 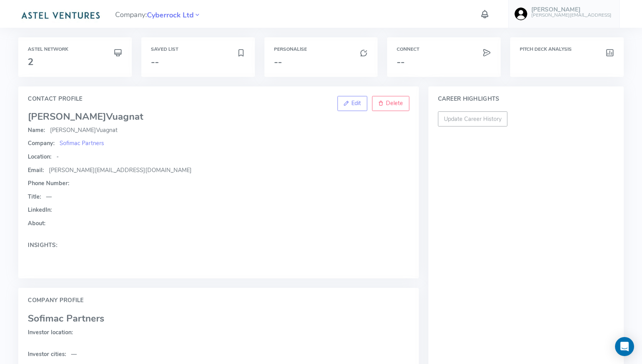 What do you see at coordinates (394, 103) in the screenshot?
I see `span: Delete` at bounding box center [394, 103].